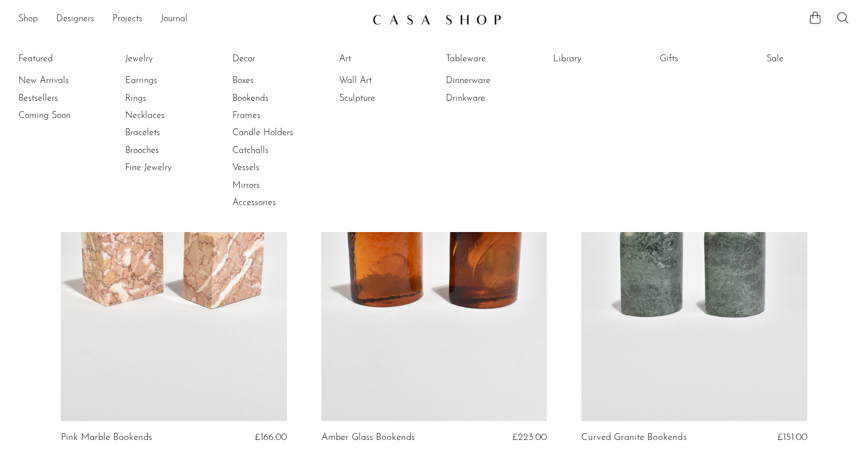  Describe the element at coordinates (275, 151) in the screenshot. I see `a: Catchalls` at that location.